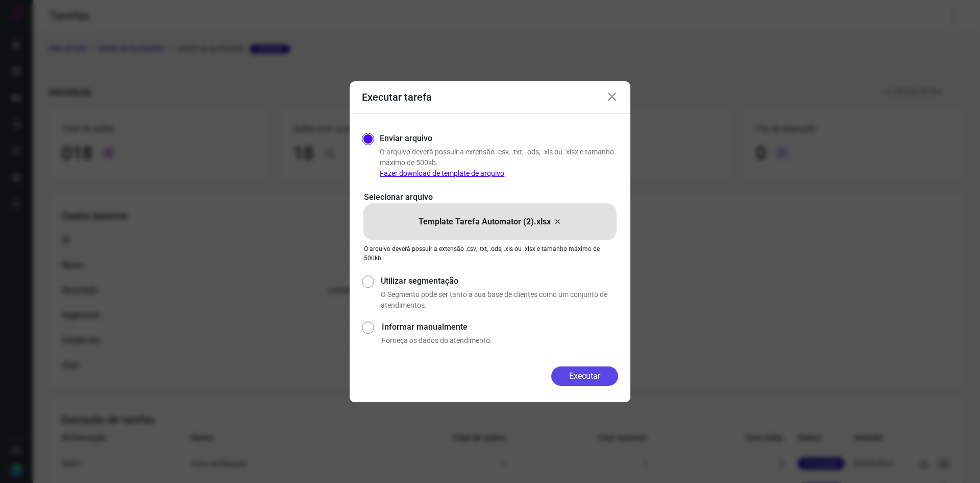 The width and height of the screenshot is (980, 483). I want to click on p: Forneça os dados do atendimento., so click(500, 340).